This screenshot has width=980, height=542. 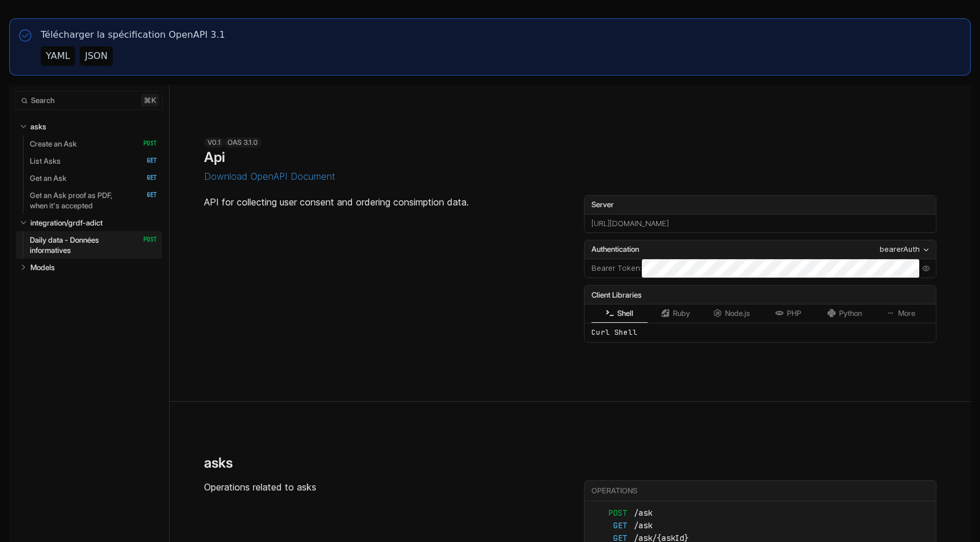 I want to click on a: POST/ask, so click(x=760, y=513).